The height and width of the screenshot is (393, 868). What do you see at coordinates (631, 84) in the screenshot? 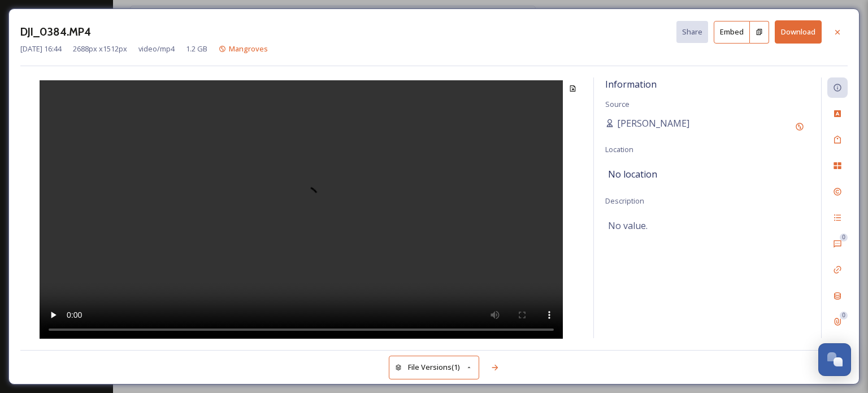
I see `span: Information` at bounding box center [631, 84].